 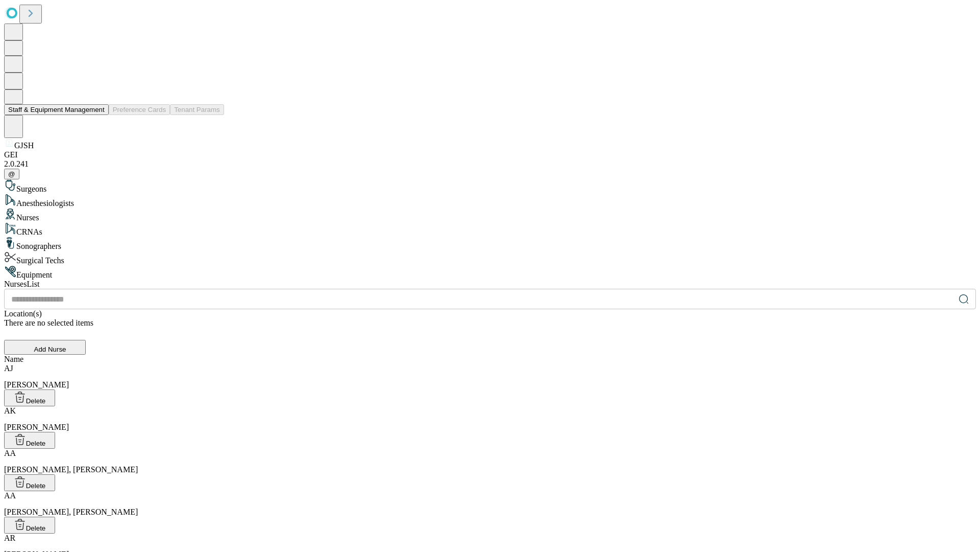 What do you see at coordinates (490, 201) in the screenshot?
I see `div: Anesthesiologists` at bounding box center [490, 201].